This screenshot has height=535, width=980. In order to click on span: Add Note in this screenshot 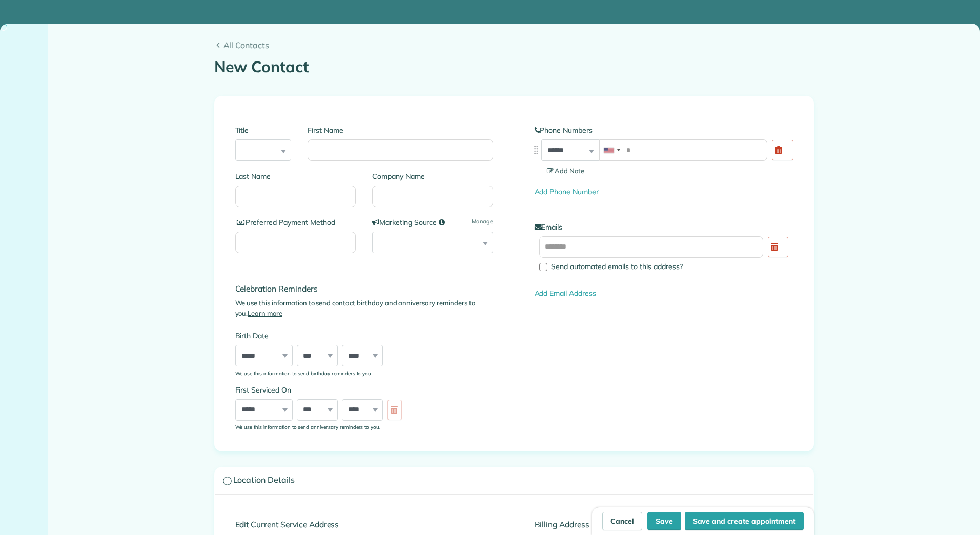, I will do `click(566, 171)`.